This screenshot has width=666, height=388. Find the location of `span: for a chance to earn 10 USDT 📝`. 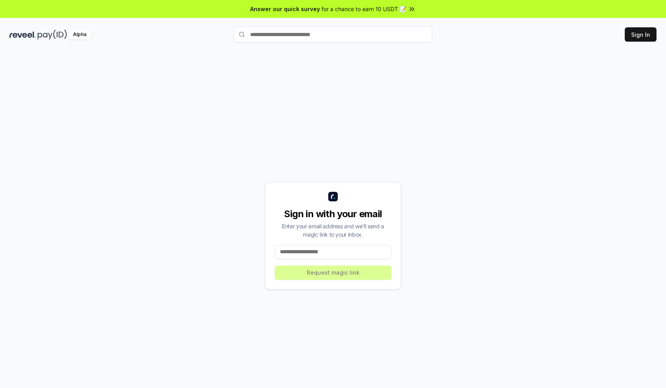

span: for a chance to earn 10 USDT 📝 is located at coordinates (364, 9).